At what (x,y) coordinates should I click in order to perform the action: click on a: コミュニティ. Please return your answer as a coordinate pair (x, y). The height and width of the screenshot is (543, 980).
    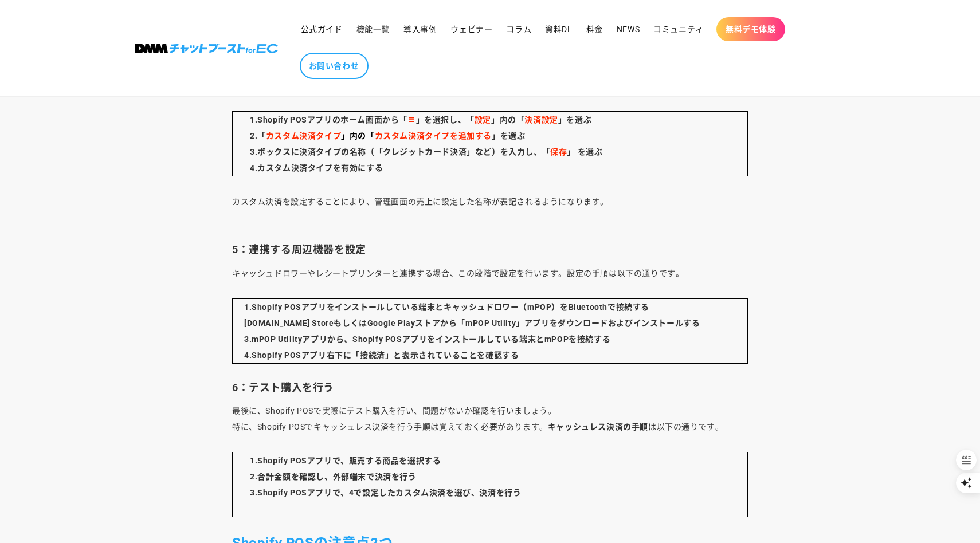
    Looking at the image, I should click on (678, 29).